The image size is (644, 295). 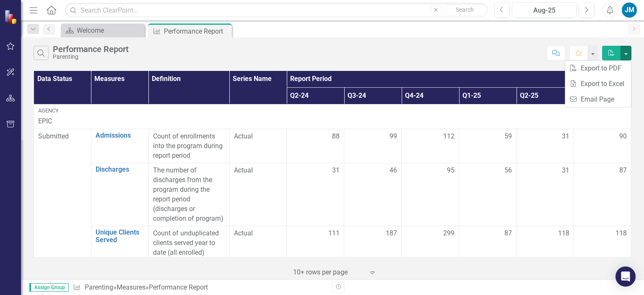 What do you see at coordinates (544, 10) in the screenshot?
I see `button: Aug-25` at bounding box center [544, 10].